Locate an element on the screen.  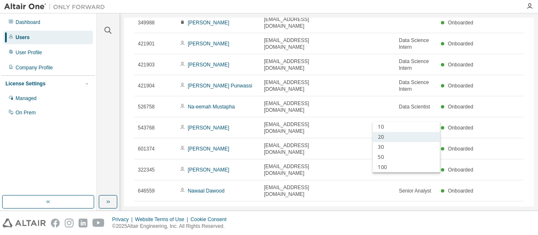
span: 421901 is located at coordinates (146, 44).